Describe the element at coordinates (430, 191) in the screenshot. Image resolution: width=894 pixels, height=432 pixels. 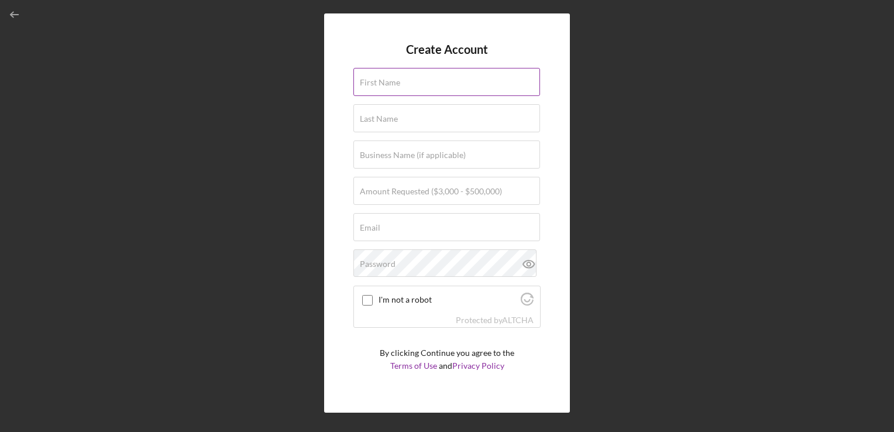
I see `label: Amount Requested ($3,000 - $500,000)` at that location.